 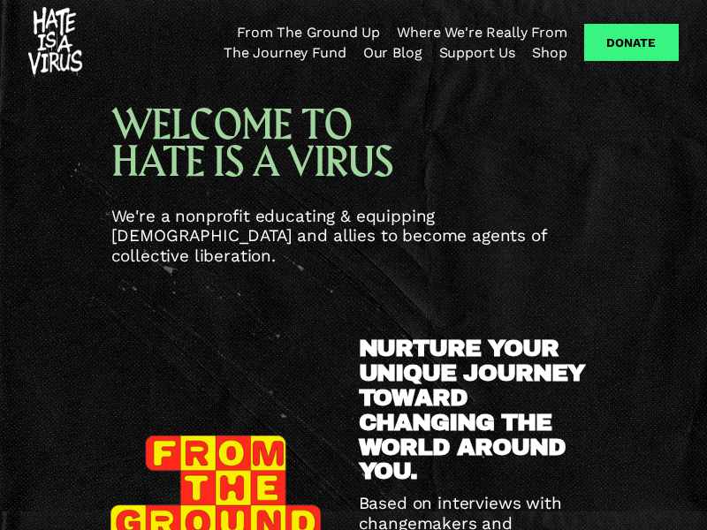 I want to click on a: The Journey Fund, so click(x=284, y=52).